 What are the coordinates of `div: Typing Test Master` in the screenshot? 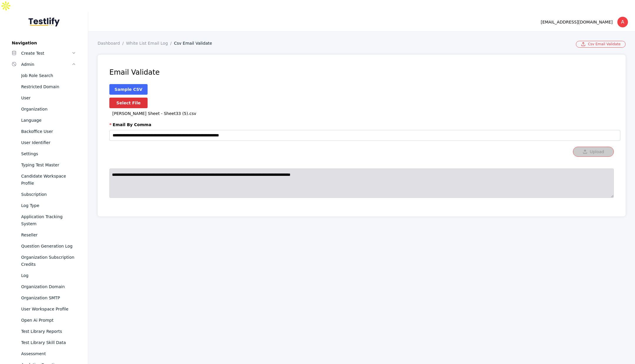 It's located at (49, 165).